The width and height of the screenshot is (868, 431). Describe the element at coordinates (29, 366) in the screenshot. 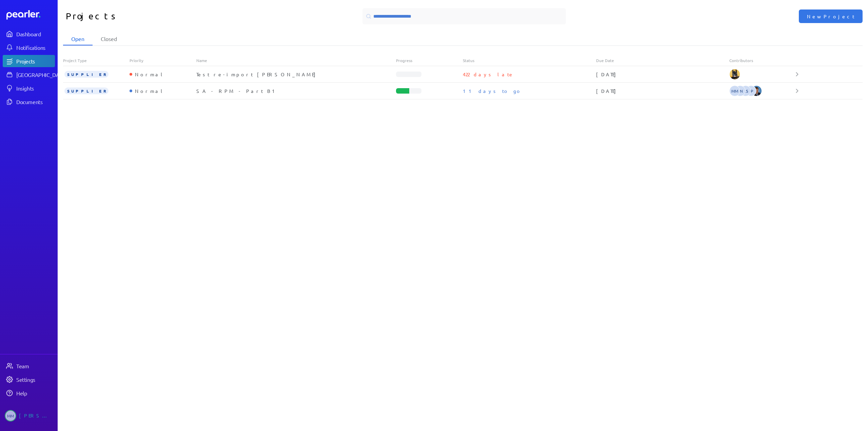

I see `a: Team` at that location.